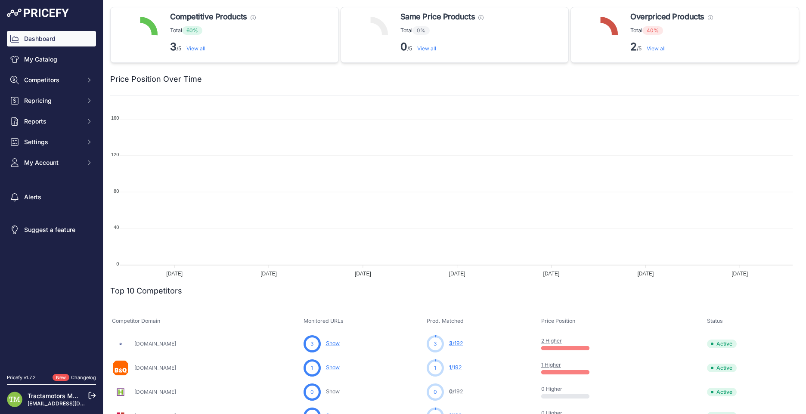  Describe the element at coordinates (52, 101) in the screenshot. I see `span: Repricing` at that location.